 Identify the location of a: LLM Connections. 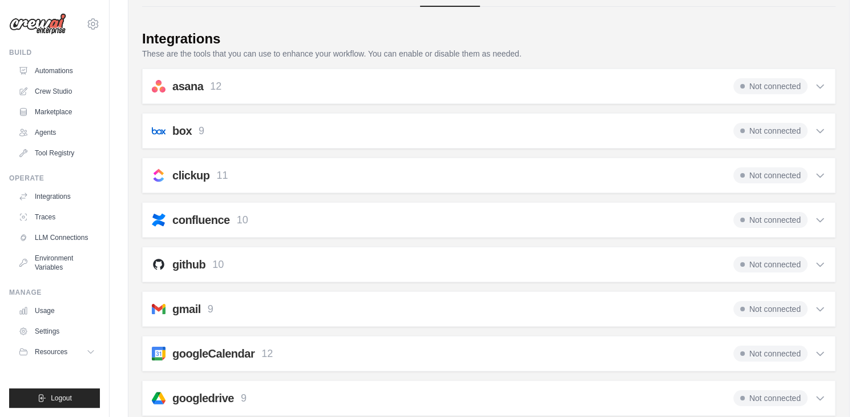
(56, 238).